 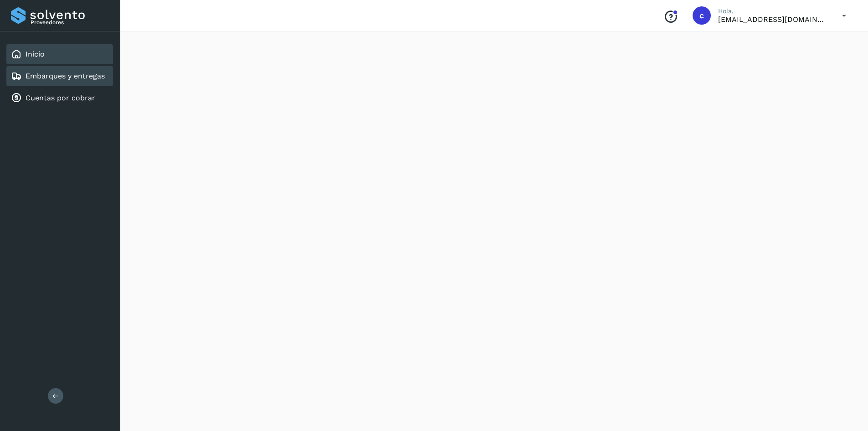 What do you see at coordinates (59, 98) in the screenshot?
I see `div: Cuentas por cobrar` at bounding box center [59, 98].